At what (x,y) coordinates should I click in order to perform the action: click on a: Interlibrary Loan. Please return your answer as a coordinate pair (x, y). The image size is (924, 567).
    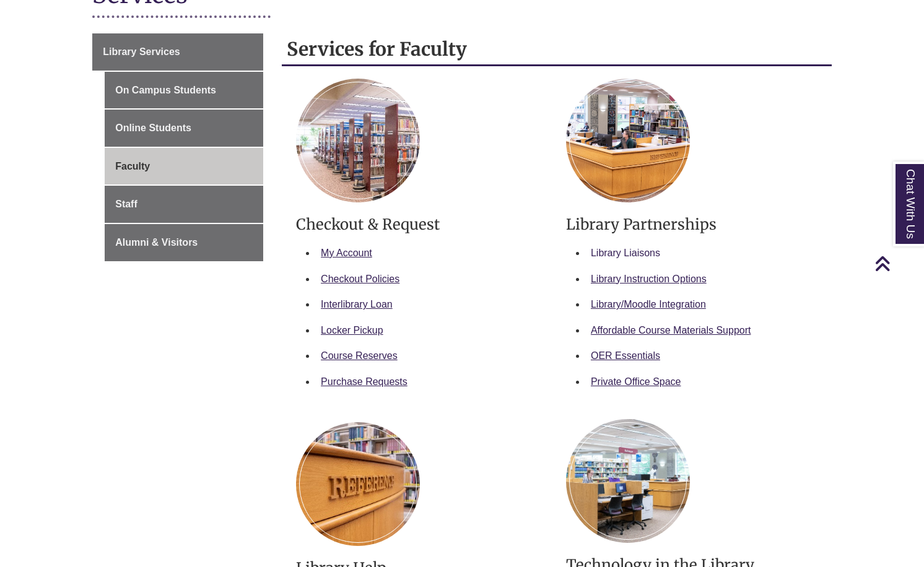
    Looking at the image, I should click on (356, 304).